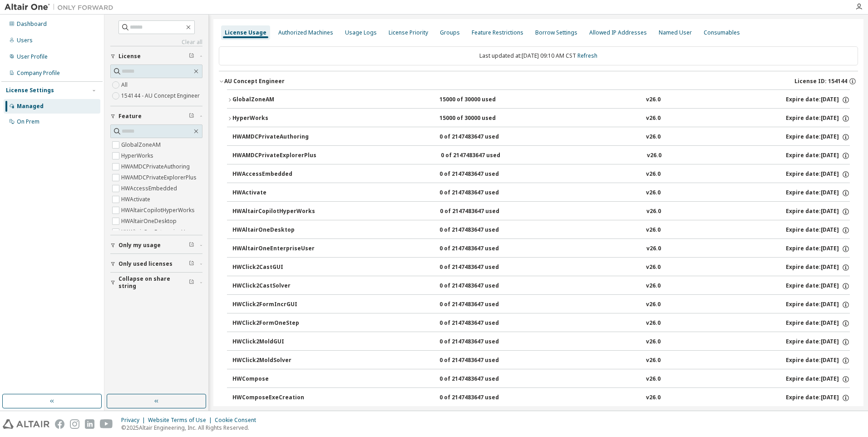  Describe the element at coordinates (25, 41) in the screenshot. I see `div: Users` at that location.